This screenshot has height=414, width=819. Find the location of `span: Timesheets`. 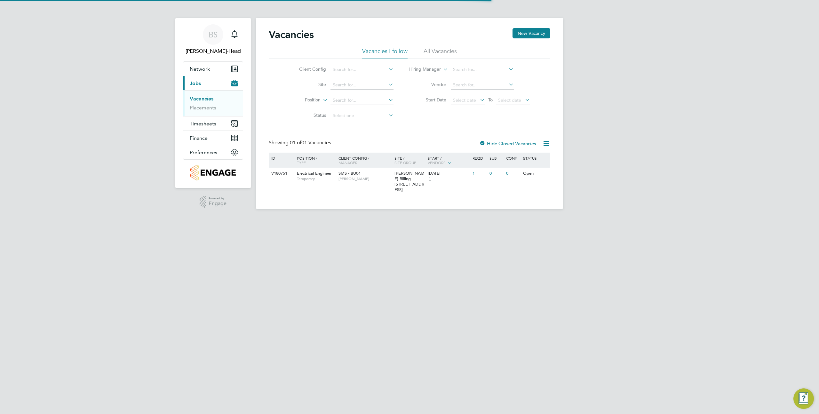

span: Timesheets is located at coordinates (203, 123).